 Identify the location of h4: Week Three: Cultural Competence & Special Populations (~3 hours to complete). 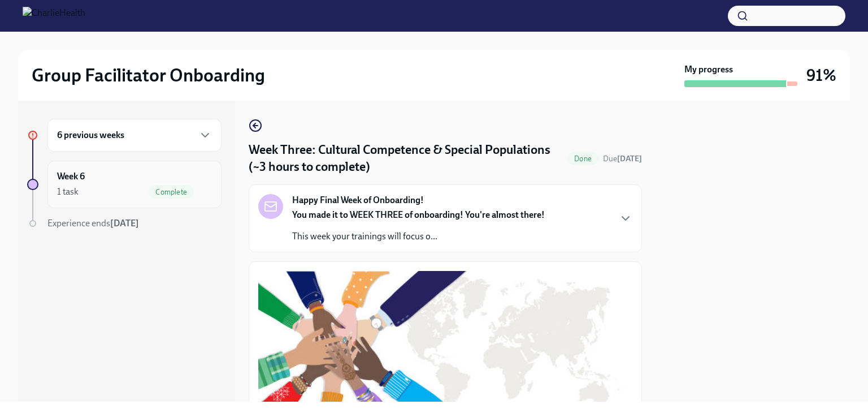
(406, 158).